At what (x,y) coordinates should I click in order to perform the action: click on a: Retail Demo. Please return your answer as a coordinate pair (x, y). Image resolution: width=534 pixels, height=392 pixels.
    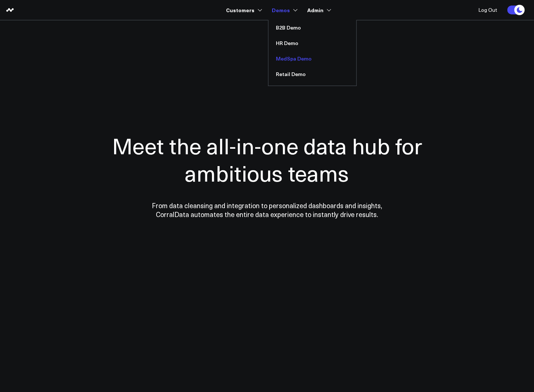
    Looking at the image, I should click on (313, 74).